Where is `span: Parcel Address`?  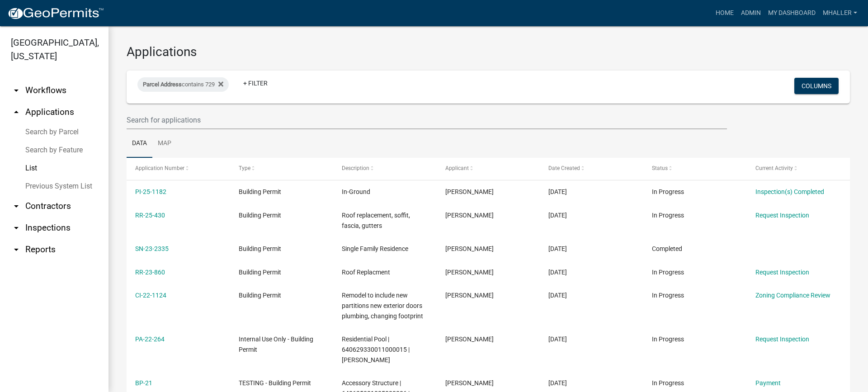 span: Parcel Address is located at coordinates (162, 84).